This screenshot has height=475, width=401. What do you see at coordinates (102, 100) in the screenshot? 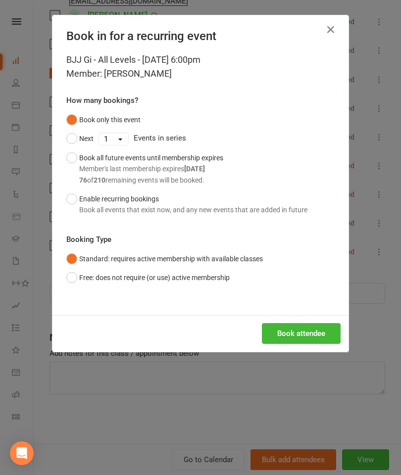
I see `label: How many bookings?` at bounding box center [102, 100].